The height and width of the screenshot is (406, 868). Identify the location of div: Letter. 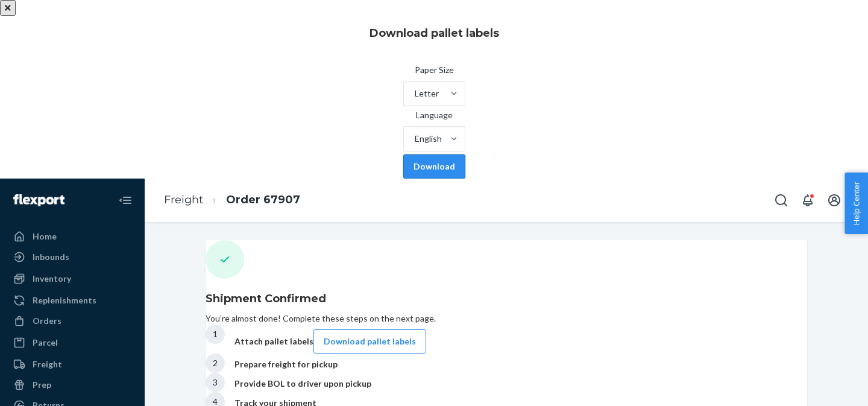
(427, 93).